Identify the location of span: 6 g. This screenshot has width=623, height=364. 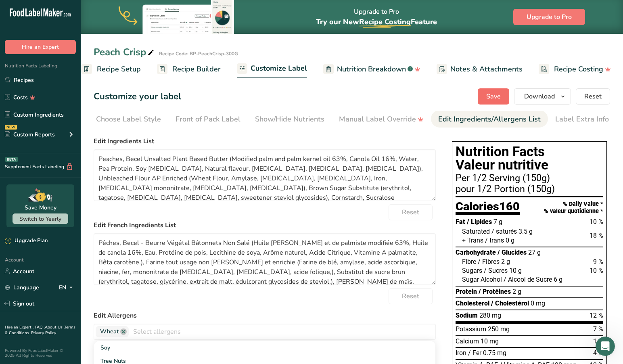
(558, 279).